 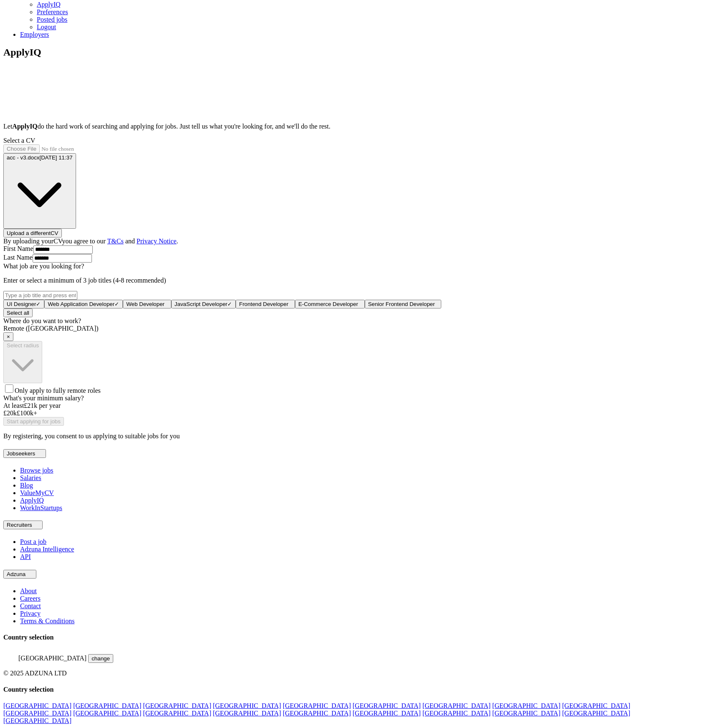 I want to click on label: Select a CV, so click(x=19, y=140).